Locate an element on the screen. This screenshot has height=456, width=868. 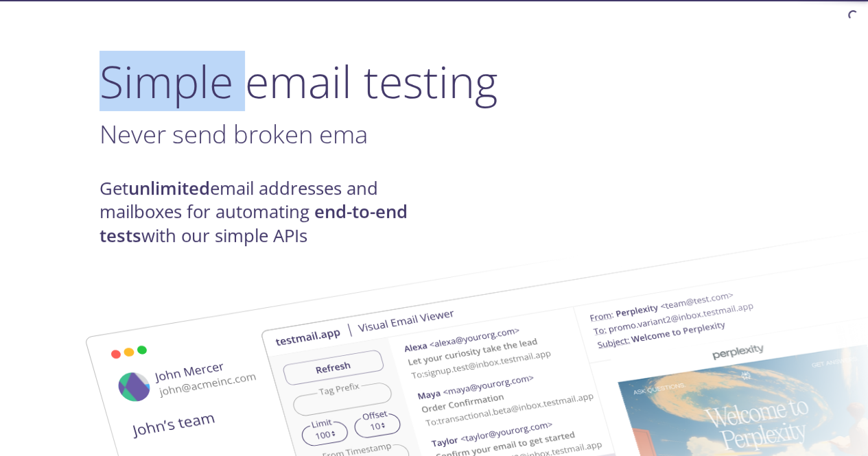
strong: end-to-end tests is located at coordinates (253, 223).